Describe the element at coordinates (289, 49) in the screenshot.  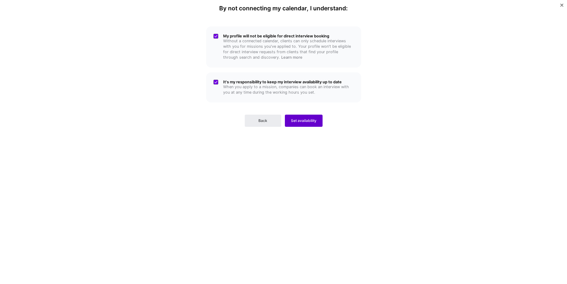
I see `p: Without a connected calendar, clients can only schedule interviews with you for missions you've a...` at that location.